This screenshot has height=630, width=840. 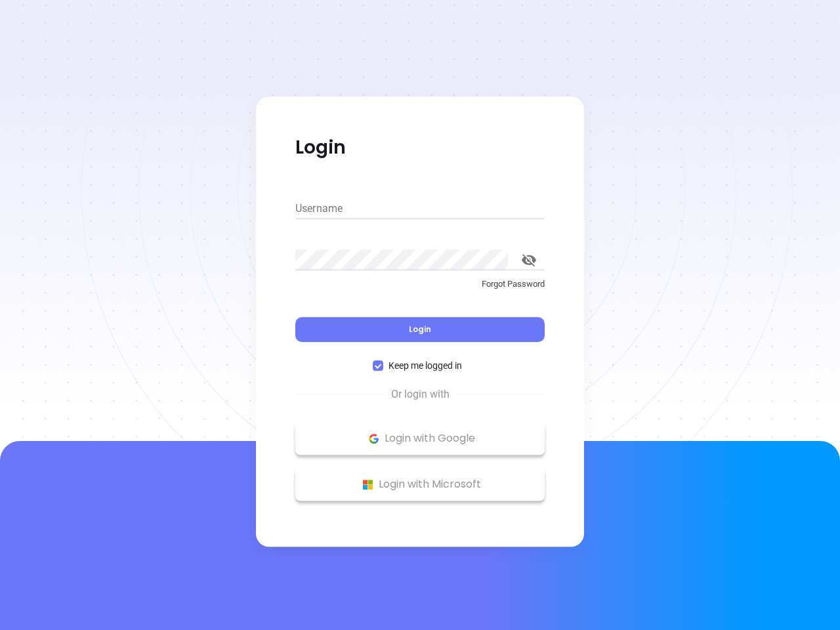 I want to click on button: Login, so click(x=420, y=330).